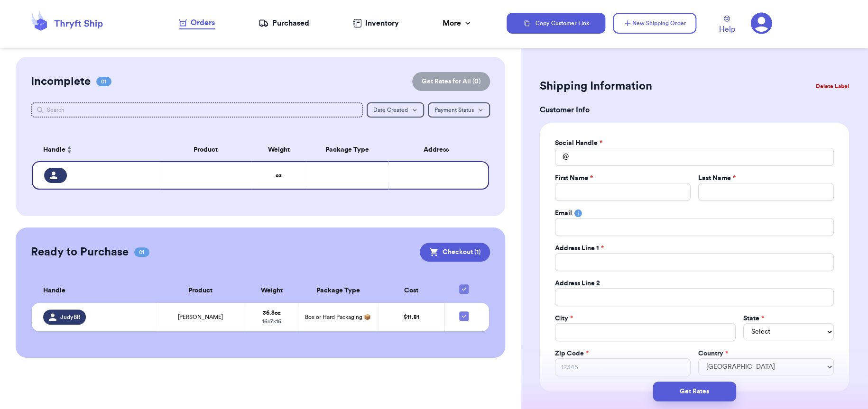 The height and width of the screenshot is (409, 868). What do you see at coordinates (451, 81) in the screenshot?
I see `button: Get Rates for All (0)` at bounding box center [451, 81].